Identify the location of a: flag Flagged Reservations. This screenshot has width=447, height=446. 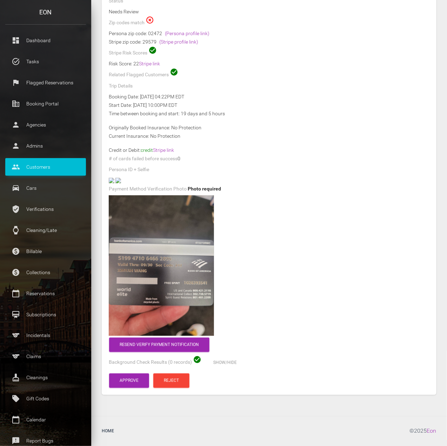
(46, 83).